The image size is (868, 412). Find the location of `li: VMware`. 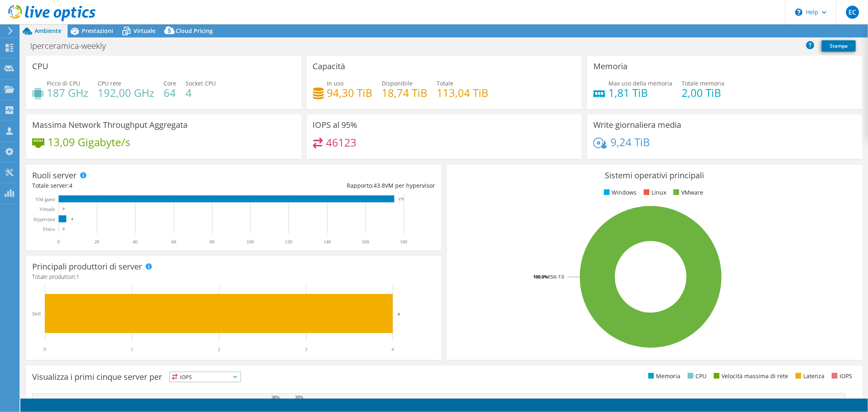

li: VMware is located at coordinates (687, 193).